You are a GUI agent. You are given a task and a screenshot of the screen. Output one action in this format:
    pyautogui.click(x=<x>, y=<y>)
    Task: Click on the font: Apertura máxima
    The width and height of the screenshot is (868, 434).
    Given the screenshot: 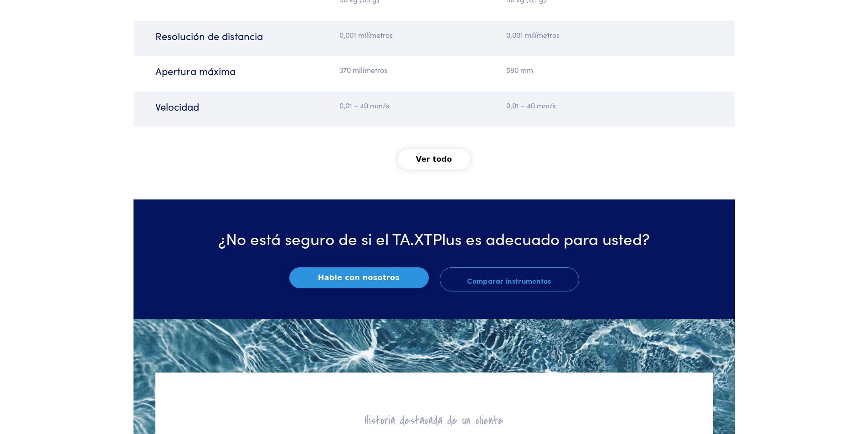 What is the action you would take?
    pyautogui.click(x=196, y=71)
    